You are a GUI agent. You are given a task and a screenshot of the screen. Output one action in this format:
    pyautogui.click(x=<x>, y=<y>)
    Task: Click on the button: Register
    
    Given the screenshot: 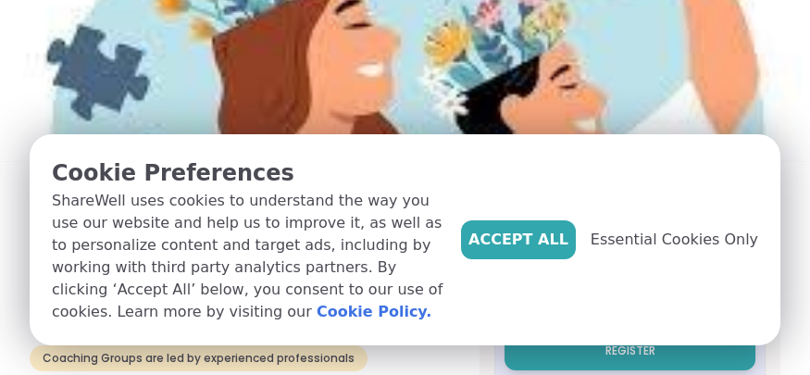 What is the action you would take?
    pyautogui.click(x=630, y=351)
    